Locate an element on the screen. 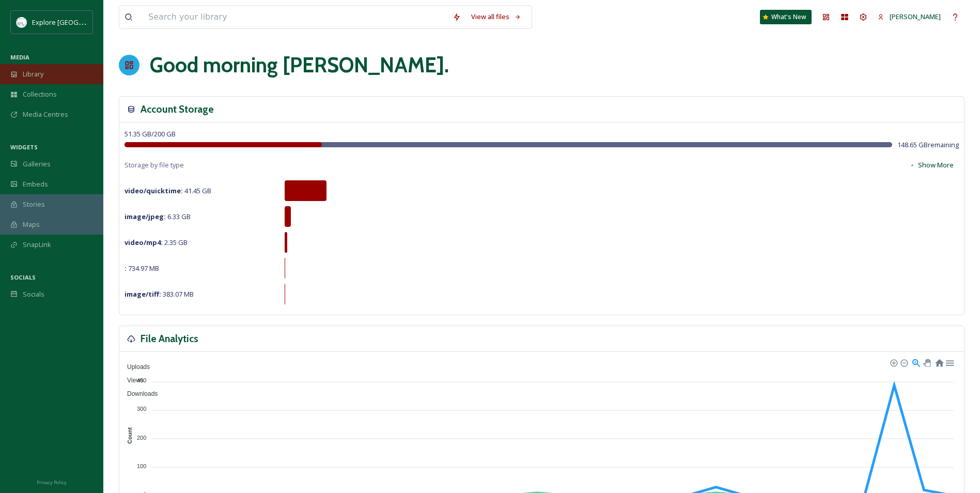 The image size is (980, 493). a: What's New is located at coordinates (786, 17).